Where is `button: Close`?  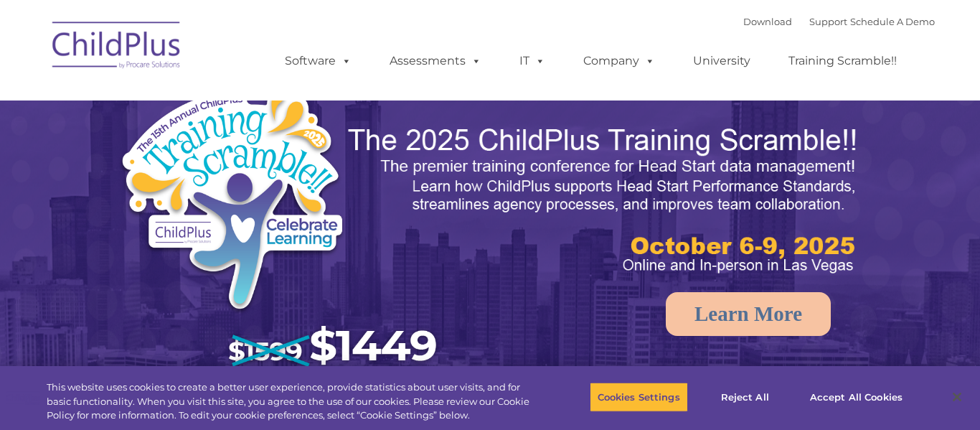 button: Close is located at coordinates (957, 397).